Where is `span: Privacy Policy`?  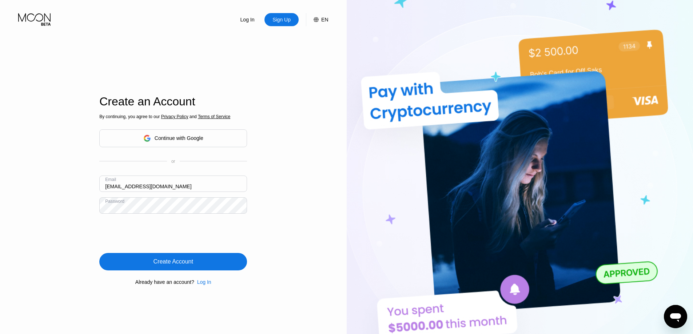 span: Privacy Policy is located at coordinates (175, 117).